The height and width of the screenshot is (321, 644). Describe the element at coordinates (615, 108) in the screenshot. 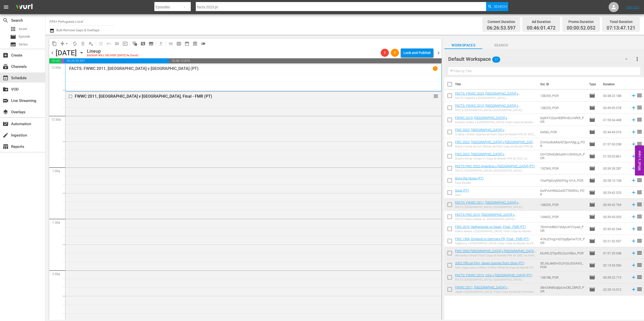

I see `td: 00:39:05.578` at that location.